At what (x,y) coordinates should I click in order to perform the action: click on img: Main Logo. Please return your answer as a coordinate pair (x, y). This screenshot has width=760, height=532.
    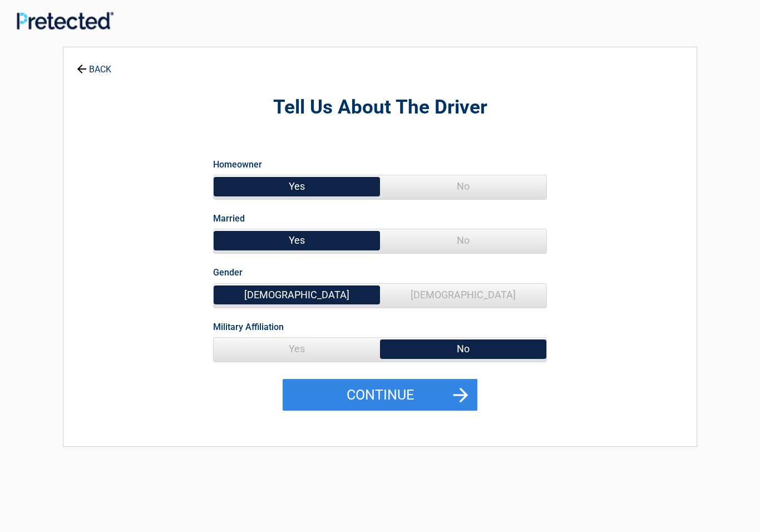
    Looking at the image, I should click on (65, 21).